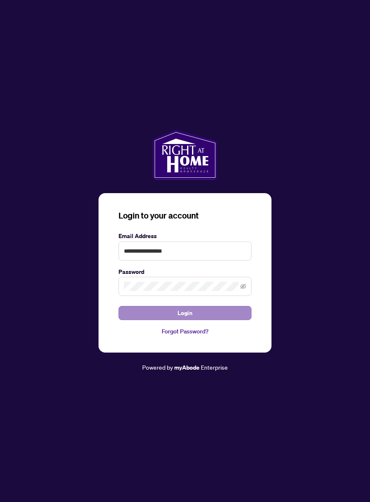 This screenshot has height=502, width=370. Describe the element at coordinates (185, 216) in the screenshot. I see `h3: Login to your account` at that location.